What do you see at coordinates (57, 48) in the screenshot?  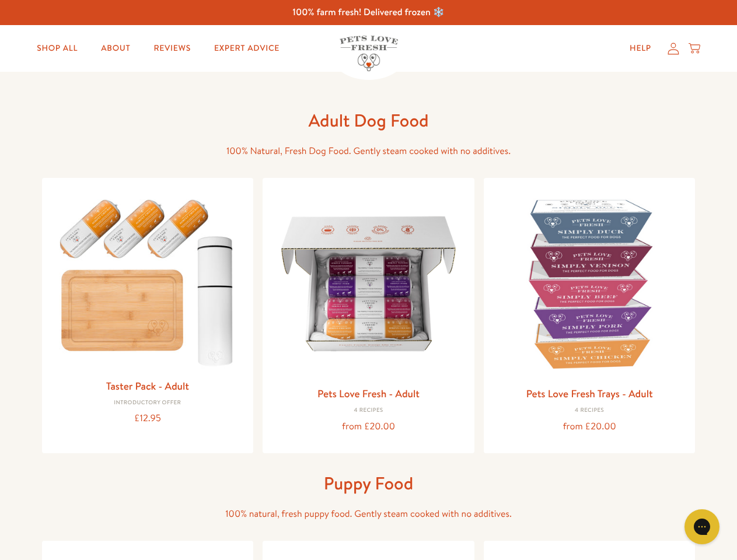 I see `a: Shop All` at bounding box center [57, 48].